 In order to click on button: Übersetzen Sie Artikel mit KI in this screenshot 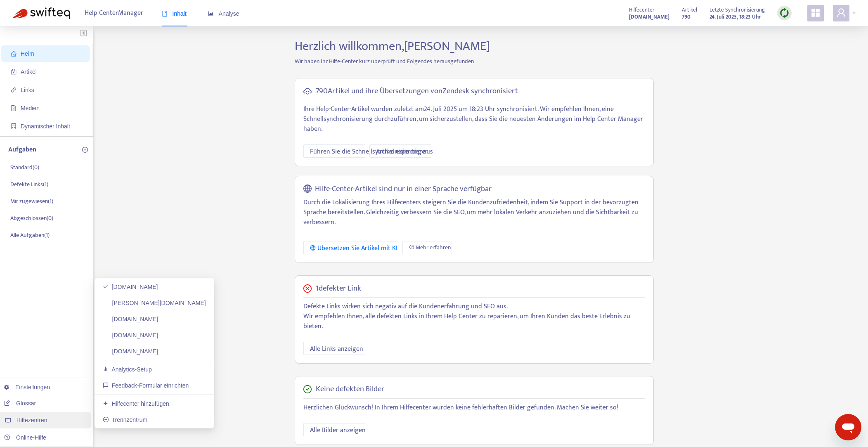, I will do `click(351, 248)`.